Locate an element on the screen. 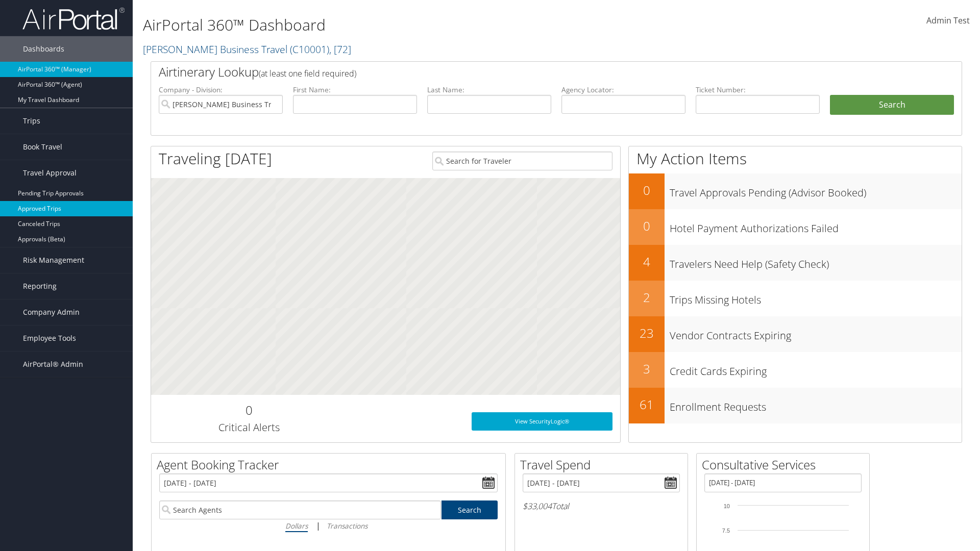 This screenshot has width=980, height=551. label: Ticket Number: is located at coordinates (757, 90).